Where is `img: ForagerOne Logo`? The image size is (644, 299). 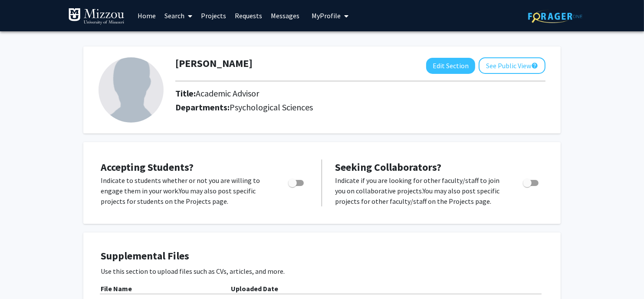 img: ForagerOne Logo is located at coordinates (555, 16).